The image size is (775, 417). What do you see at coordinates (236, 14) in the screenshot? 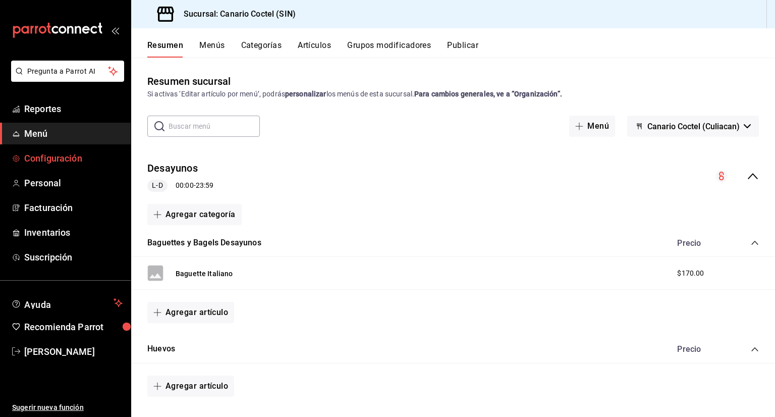
I see `h3: Sucursal: Canario Coctel (SIN)` at bounding box center [236, 14].